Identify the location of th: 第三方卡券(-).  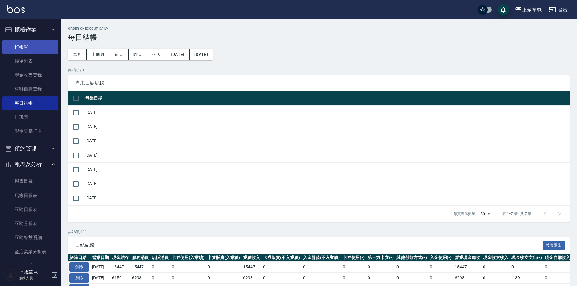
(381, 258).